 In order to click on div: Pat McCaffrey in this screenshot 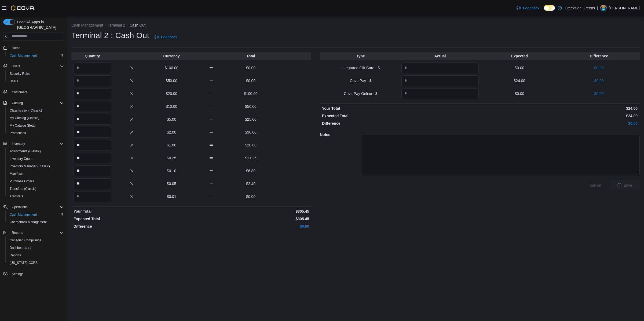, I will do `click(603, 8)`.